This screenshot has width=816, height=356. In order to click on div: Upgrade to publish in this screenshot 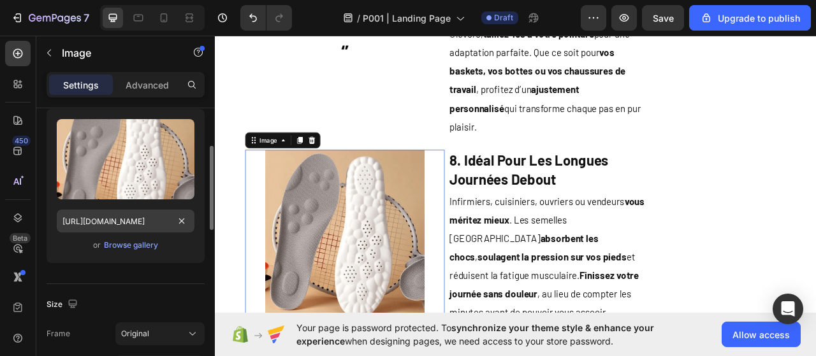, I will do `click(749, 18)`.